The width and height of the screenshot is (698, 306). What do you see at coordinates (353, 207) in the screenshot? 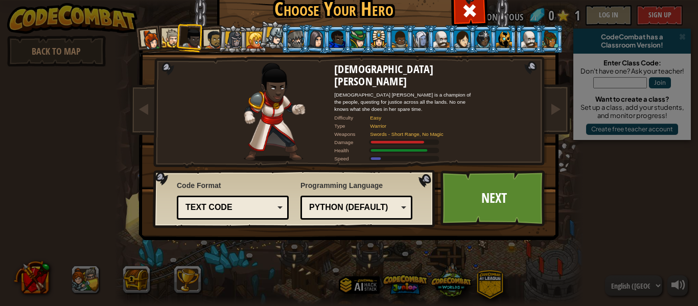
I see `div: Python (Default)` at bounding box center [353, 207].